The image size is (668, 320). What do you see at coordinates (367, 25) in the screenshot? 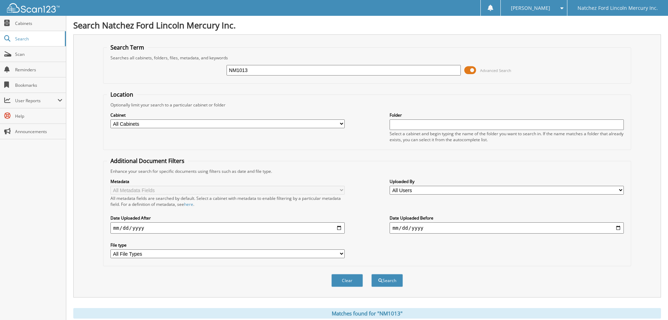
I see `h1: Search Natchez Ford Lincoln Mercury Inc.` at bounding box center [367, 25].